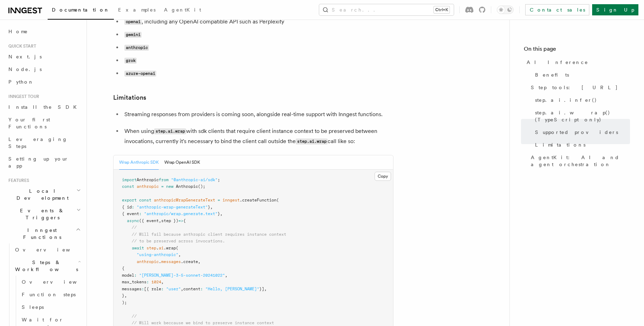 Image resolution: width=644 pixels, height=326 pixels. Describe the element at coordinates (20, 46) in the screenshot. I see `span: Quick start` at that location.